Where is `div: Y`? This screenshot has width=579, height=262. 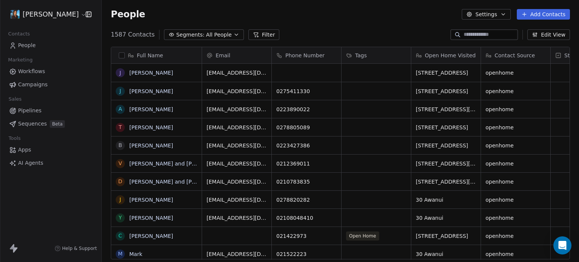
div: Y is located at coordinates (120, 218).